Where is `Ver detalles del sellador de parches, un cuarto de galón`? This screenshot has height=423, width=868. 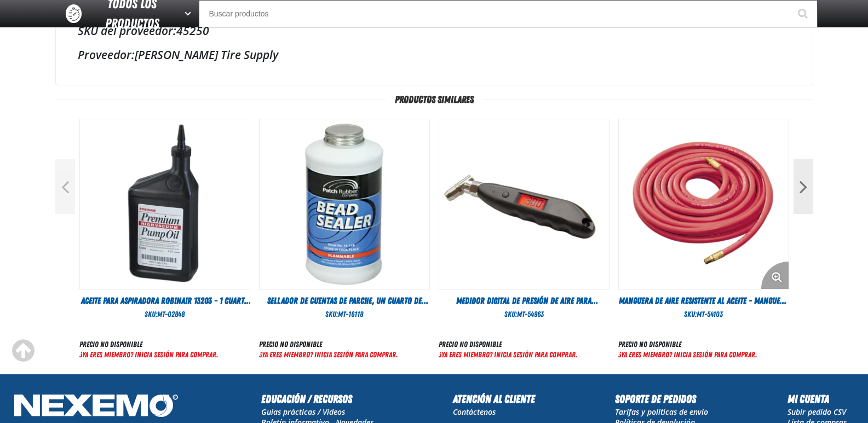 Ver detalles del sellador de parches, un cuarto de galón is located at coordinates (344, 204).